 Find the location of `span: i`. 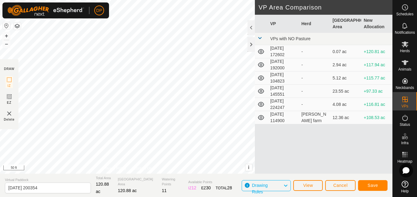

span: i is located at coordinates (249, 167).